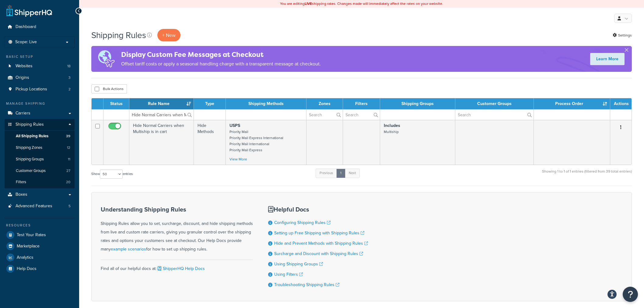  Describe the element at coordinates (352, 173) in the screenshot. I see `a: Next` at that location.